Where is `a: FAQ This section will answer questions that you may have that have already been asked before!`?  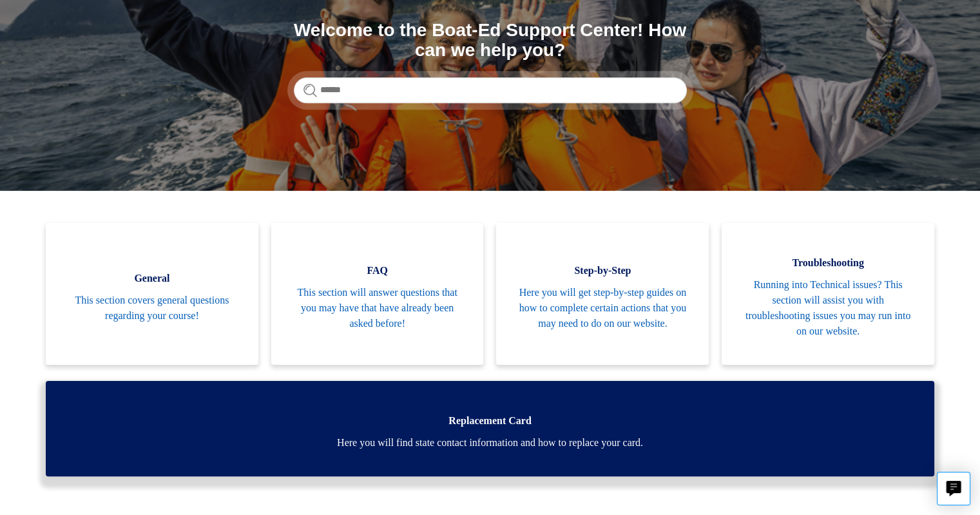
a: FAQ This section will answer questions that you may have that have already been asked before! is located at coordinates (378, 294).